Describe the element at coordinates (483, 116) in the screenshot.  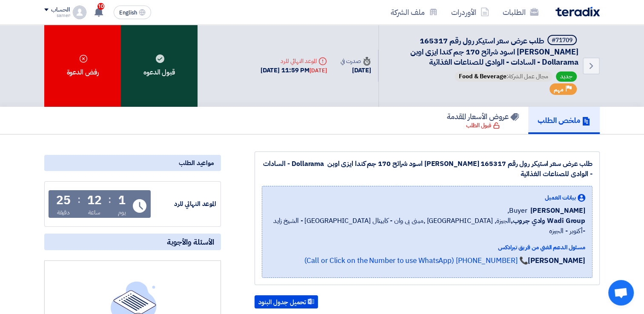
I see `h5: عروض الأسعار المقدمة` at that location.